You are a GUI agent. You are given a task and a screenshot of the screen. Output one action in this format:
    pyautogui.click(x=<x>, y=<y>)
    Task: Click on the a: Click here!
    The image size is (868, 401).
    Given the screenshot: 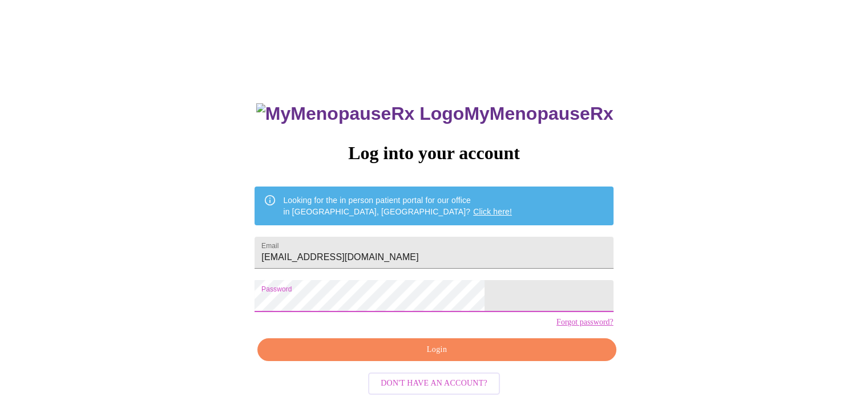 What is the action you would take?
    pyautogui.click(x=493, y=212)
    